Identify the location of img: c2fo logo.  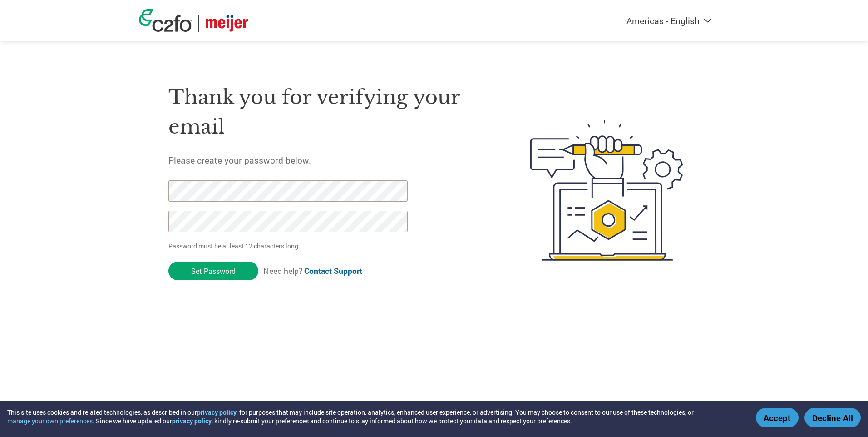
(165, 20).